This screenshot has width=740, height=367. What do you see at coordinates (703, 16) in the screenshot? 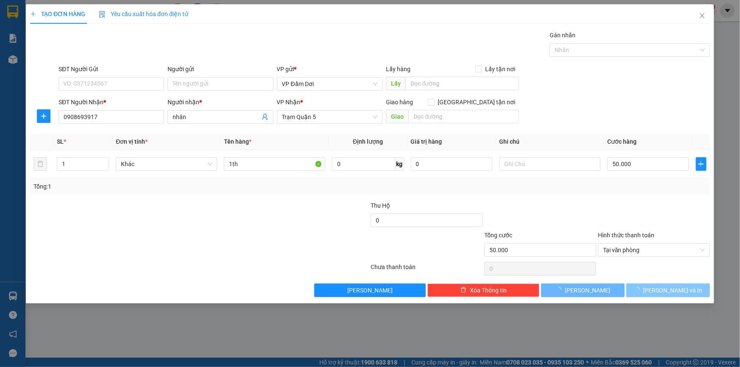
I see `button: Close` at bounding box center [703, 16].